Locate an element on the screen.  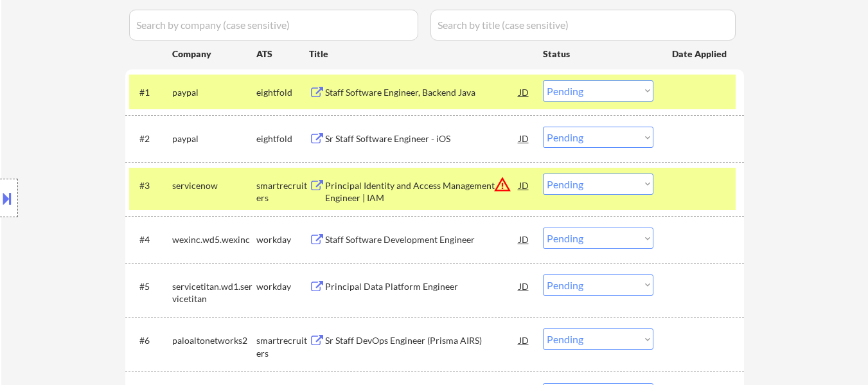
div: Company is located at coordinates (214, 54).